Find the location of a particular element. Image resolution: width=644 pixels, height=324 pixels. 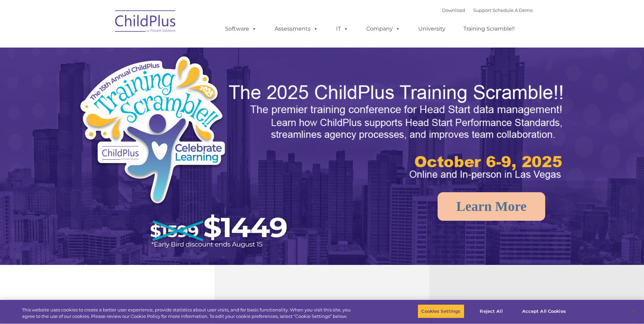

span: Last name is located at coordinates (104, 47).